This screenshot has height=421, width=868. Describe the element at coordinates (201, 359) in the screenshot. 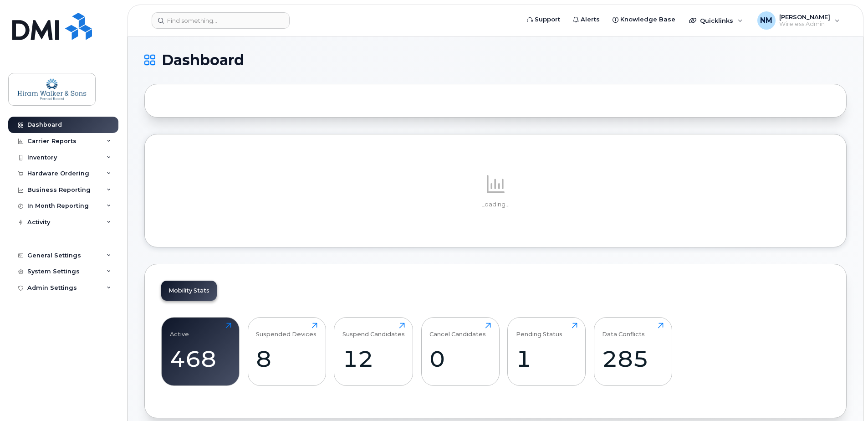

I see `div: 468` at that location.